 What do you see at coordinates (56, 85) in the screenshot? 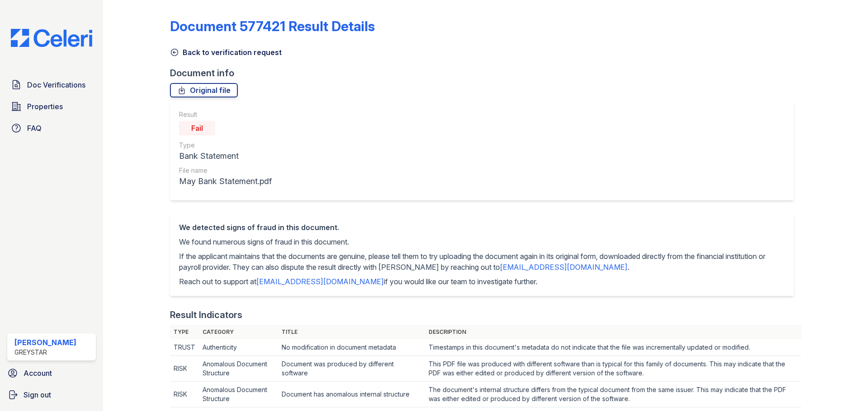
I see `span: Doc Verifications` at bounding box center [56, 85].